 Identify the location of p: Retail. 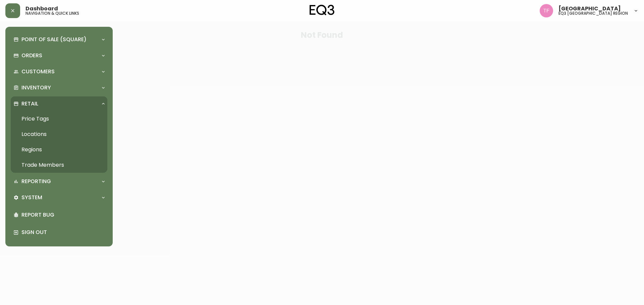
(30, 104).